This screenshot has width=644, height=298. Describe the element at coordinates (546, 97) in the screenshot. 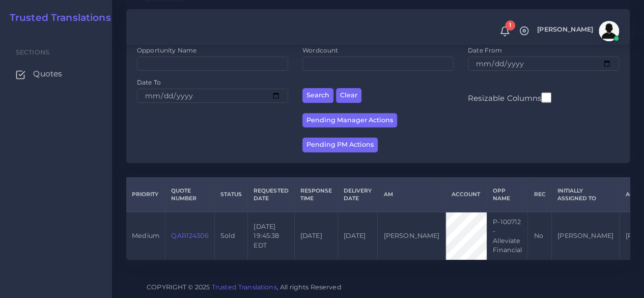

I see `input: Resizable Columns` at that location.